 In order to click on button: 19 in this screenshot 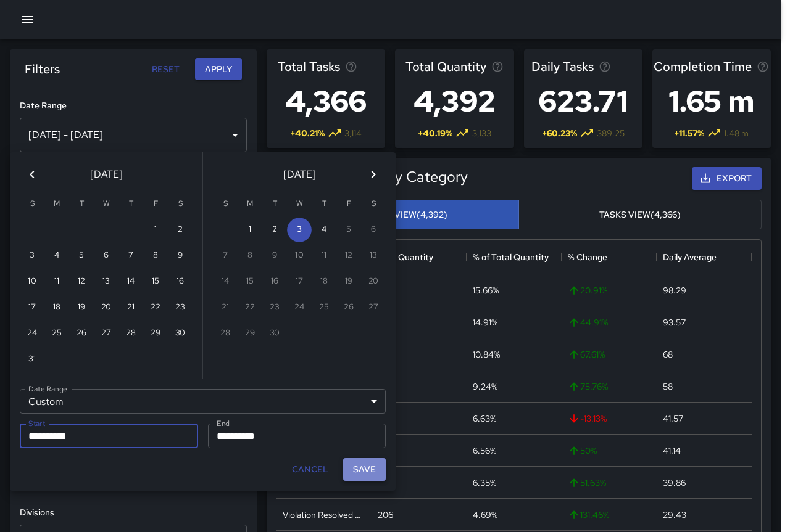, I will do `click(82, 308)`.